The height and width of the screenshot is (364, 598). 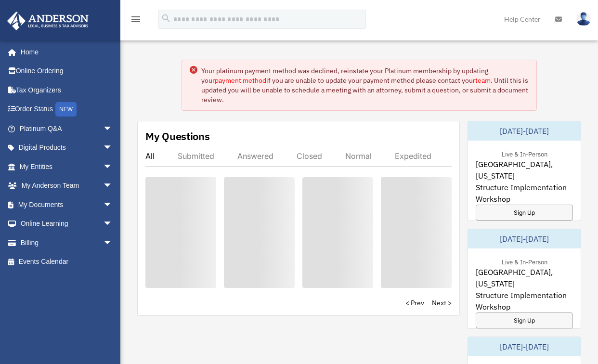 I want to click on img: Anderson Advisors Platinum Portal, so click(x=48, y=21).